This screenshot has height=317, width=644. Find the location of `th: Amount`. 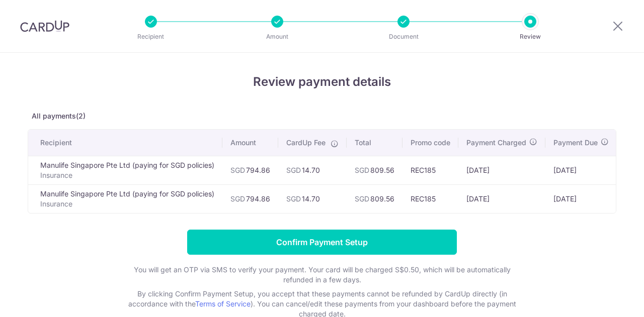

th: Amount is located at coordinates (250, 143).